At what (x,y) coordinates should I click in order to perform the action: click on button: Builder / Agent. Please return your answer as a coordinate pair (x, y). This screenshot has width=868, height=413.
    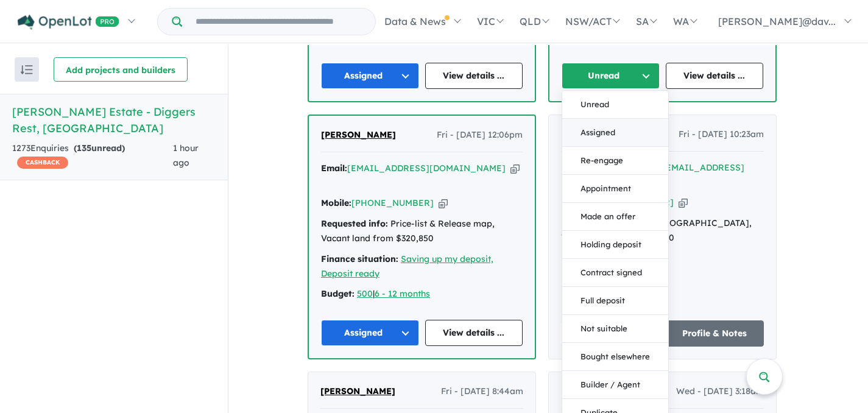
    Looking at the image, I should click on (615, 385).